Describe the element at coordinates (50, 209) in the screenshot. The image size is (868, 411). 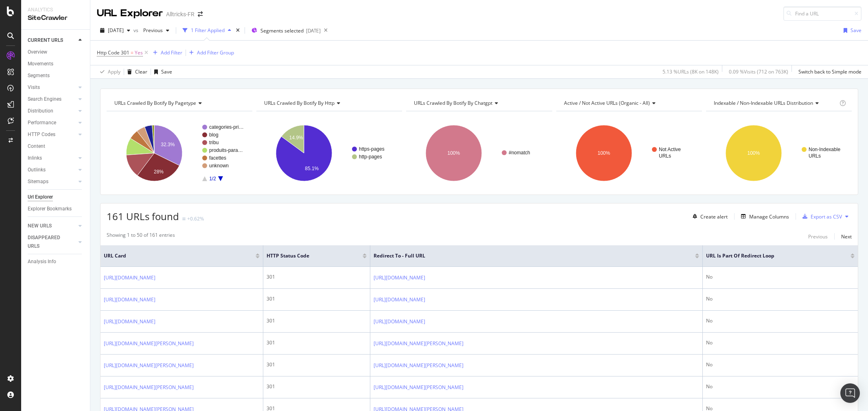
I see `div: Explorer Bookmarks` at that location.